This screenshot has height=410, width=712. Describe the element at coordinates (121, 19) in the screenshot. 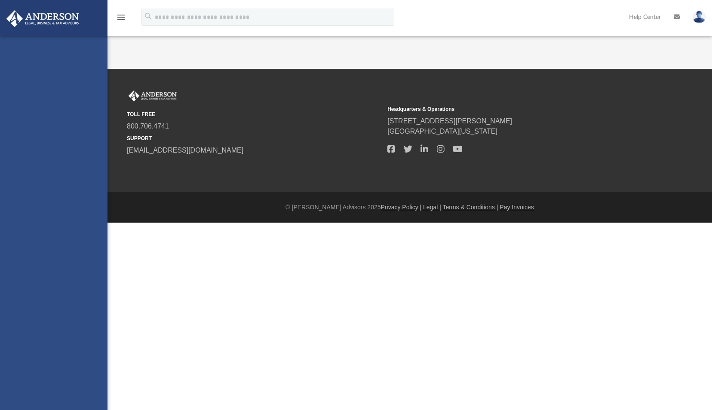

I see `a: menu` at that location.